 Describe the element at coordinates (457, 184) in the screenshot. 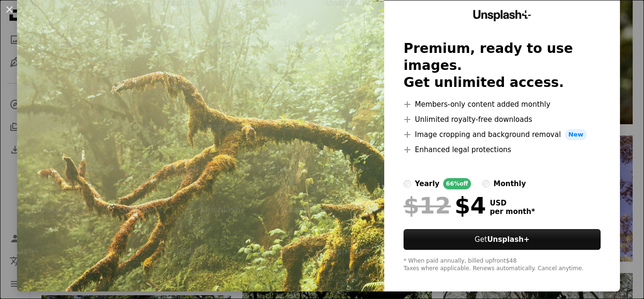

I see `div: 66% off` at that location.